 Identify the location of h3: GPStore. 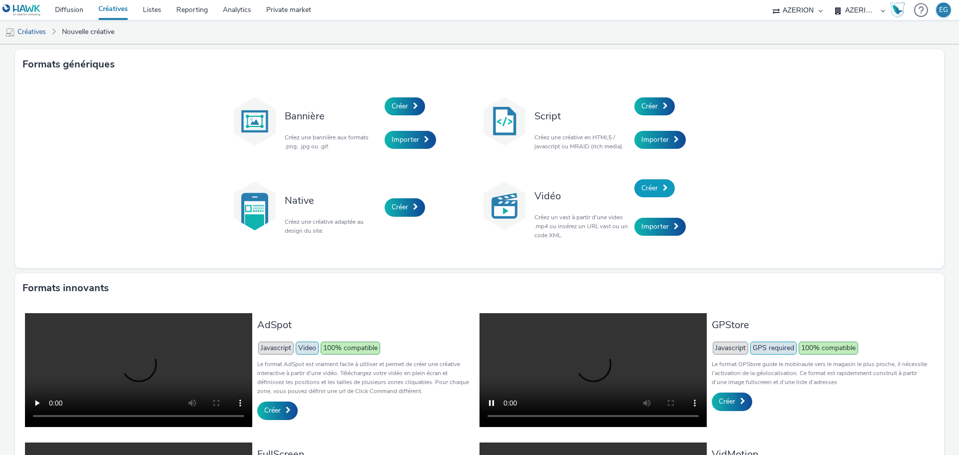
(820, 325).